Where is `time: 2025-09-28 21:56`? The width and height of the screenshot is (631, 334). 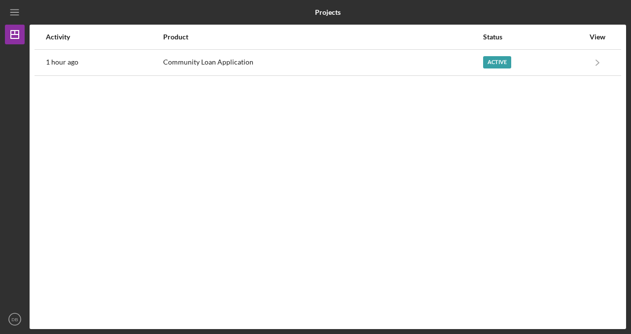 time: 2025-09-28 21:56 is located at coordinates (62, 62).